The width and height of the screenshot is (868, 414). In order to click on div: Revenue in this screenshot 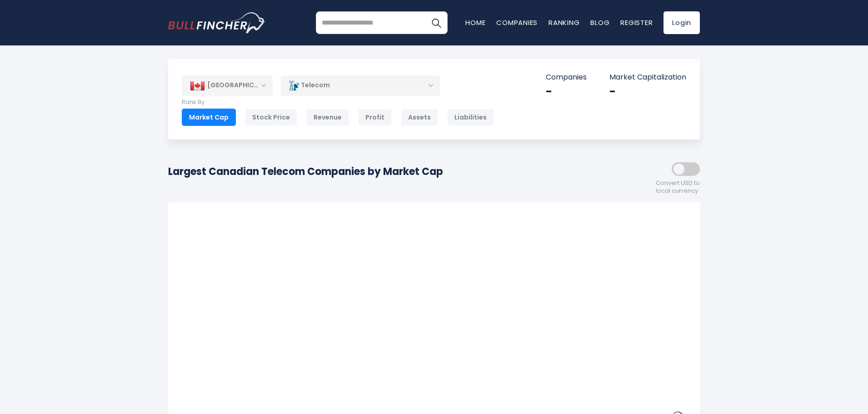, I will do `click(328, 118)`.